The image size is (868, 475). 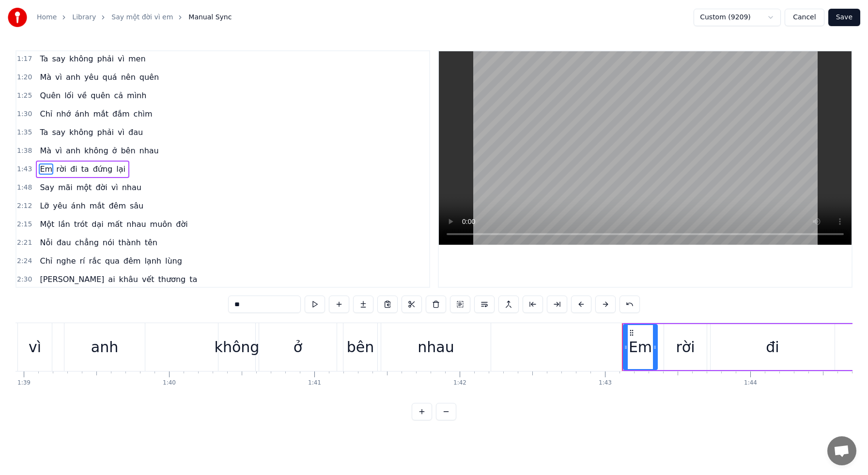 What do you see at coordinates (69, 95) in the screenshot?
I see `span: lối` at bounding box center [69, 95].